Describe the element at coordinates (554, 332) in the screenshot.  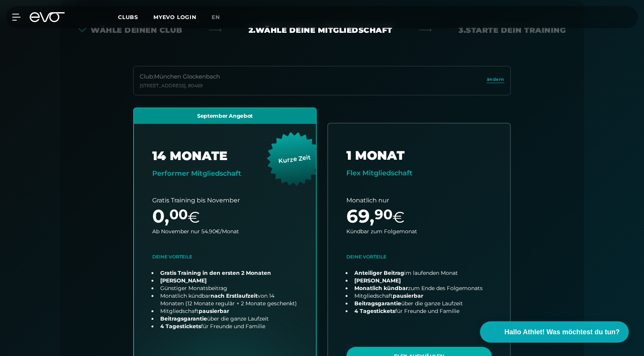
I see `button: Hallo Athlet! Was möchtest du tun?` at that location.